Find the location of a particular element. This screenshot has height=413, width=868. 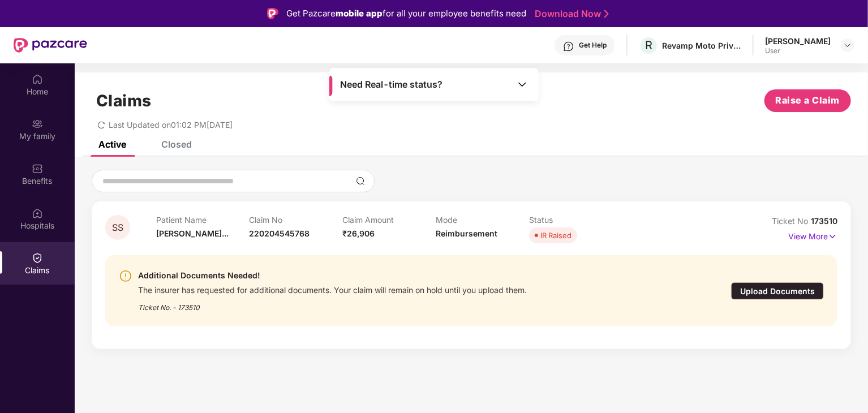

span: Raise a Claim is located at coordinates (808, 100).